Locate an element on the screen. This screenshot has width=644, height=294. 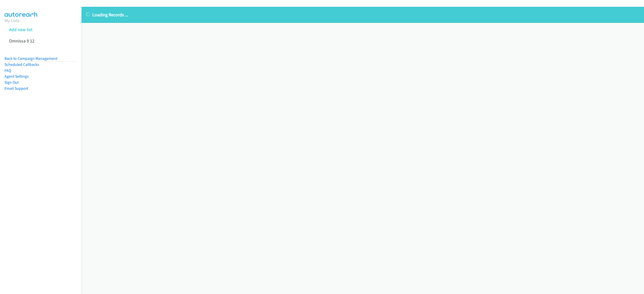
p: Loading Records ... is located at coordinates (363, 15).